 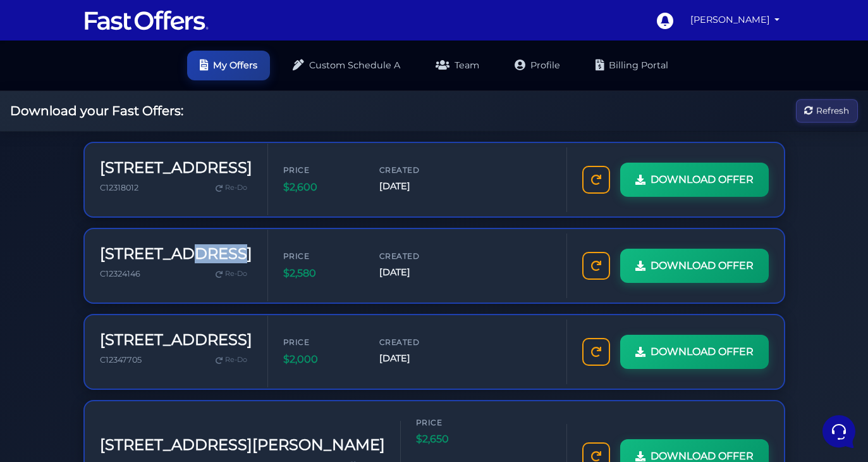 What do you see at coordinates (97, 110) in the screenshot?
I see `h2: Download your Fast Offers:` at bounding box center [97, 110].